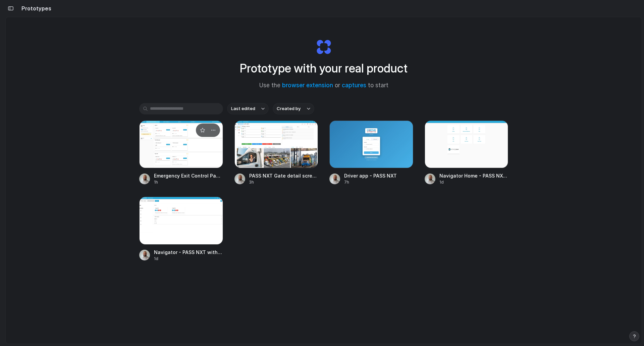 The width and height of the screenshot is (644, 346). Describe the element at coordinates (307, 85) in the screenshot. I see `a: browser extension` at that location.